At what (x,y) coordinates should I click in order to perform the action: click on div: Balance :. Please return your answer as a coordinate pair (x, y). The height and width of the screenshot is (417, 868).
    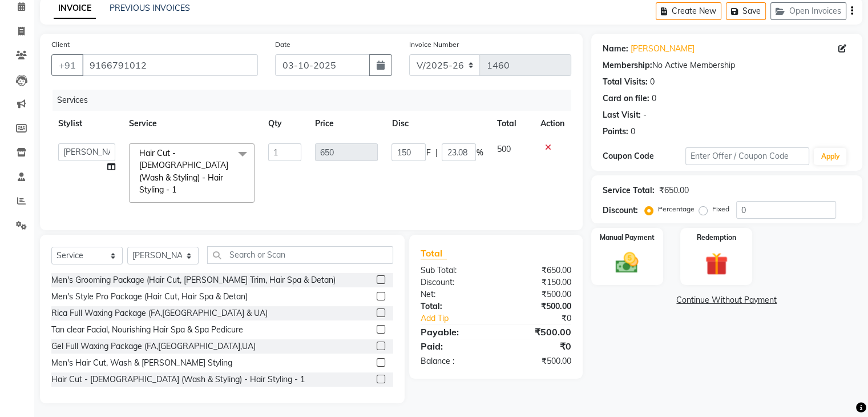
    Looking at the image, I should click on (454, 361).